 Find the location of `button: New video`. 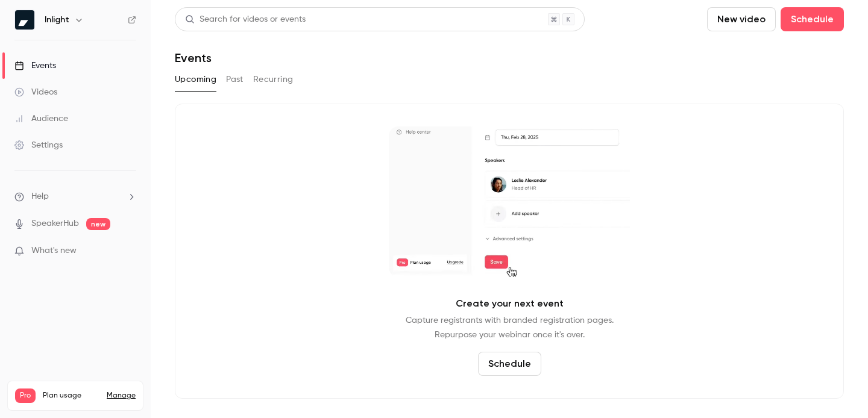

button: New video is located at coordinates (741, 19).